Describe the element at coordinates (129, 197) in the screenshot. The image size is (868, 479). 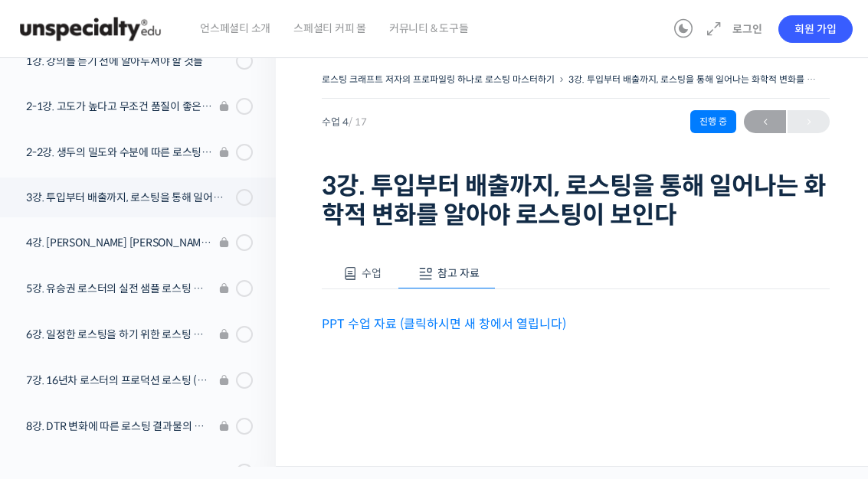
I see `div: 3강. 투입부터 배출까지, 로스팅을 통해 일어나는 화학적 변화를 알아야 로스팅이 보인다` at that location.